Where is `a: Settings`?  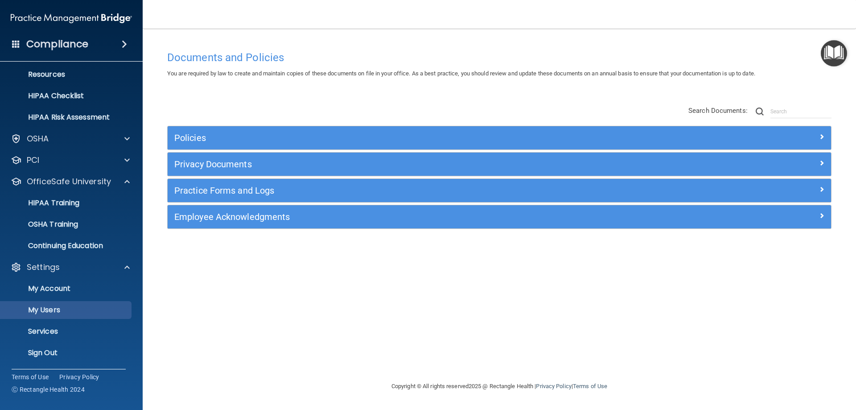
a: Settings is located at coordinates (70, 267).